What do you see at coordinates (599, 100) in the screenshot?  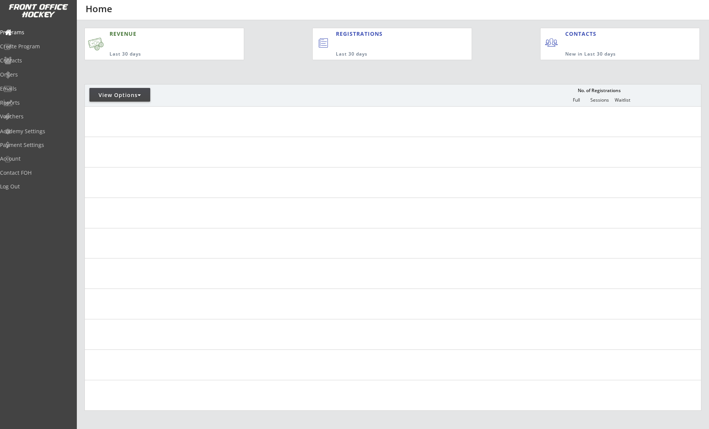 I see `div: Sessions` at bounding box center [599, 100].